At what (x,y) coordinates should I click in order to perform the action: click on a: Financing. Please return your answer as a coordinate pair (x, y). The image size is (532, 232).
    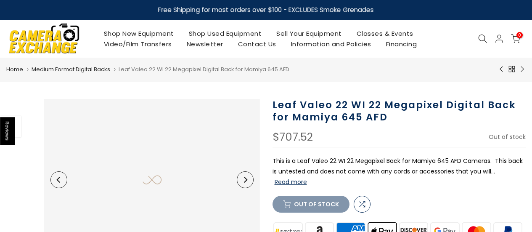
    Looking at the image, I should click on (402, 44).